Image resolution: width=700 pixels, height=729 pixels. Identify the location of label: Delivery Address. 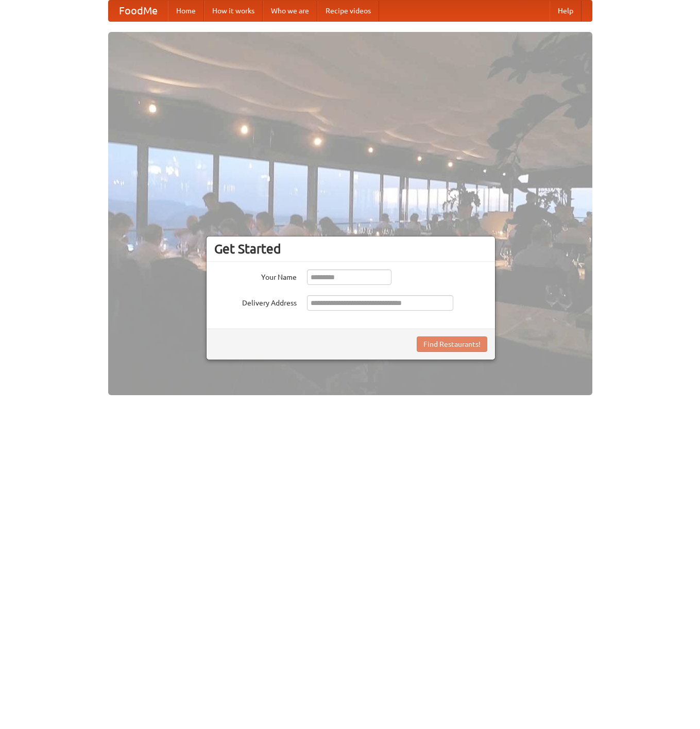
(256, 302).